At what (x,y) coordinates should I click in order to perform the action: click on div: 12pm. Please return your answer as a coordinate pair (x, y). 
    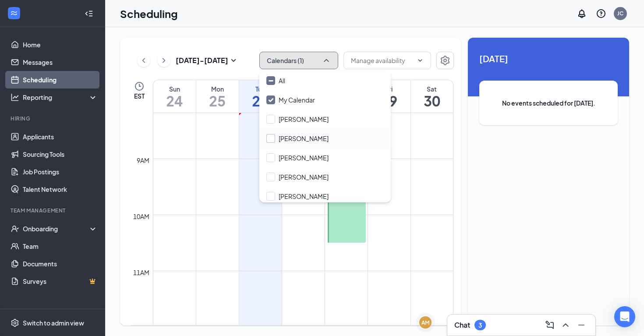
    Looking at the image, I should click on (141, 329).